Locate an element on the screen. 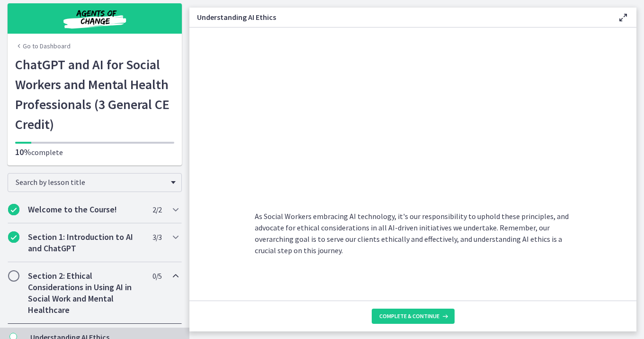 Image resolution: width=644 pixels, height=339 pixels. span: 10% is located at coordinates (23, 152).